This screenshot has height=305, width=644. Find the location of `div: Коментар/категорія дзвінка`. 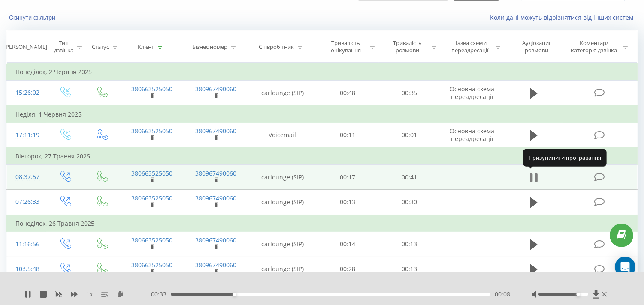

div: Коментар/категорія дзвінка is located at coordinates (595, 47).